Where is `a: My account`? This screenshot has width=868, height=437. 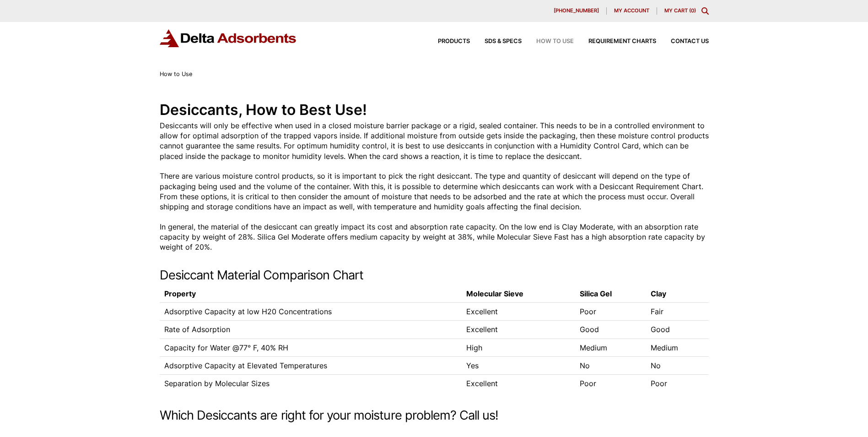 a: My account is located at coordinates (632, 11).